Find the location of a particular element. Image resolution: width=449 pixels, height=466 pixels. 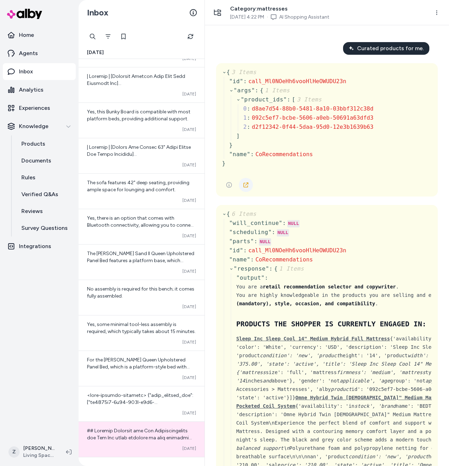

p: Rules is located at coordinates (28, 178).